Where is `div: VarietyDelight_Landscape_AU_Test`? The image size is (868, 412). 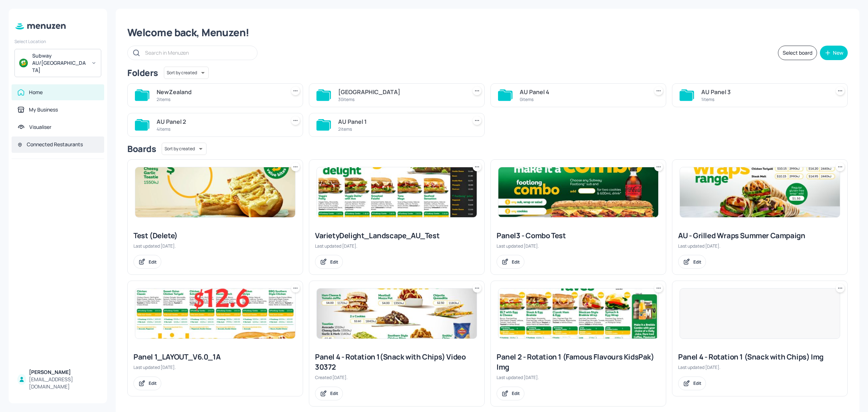
div: VarietyDelight_Landscape_AU_Test is located at coordinates (397, 235).